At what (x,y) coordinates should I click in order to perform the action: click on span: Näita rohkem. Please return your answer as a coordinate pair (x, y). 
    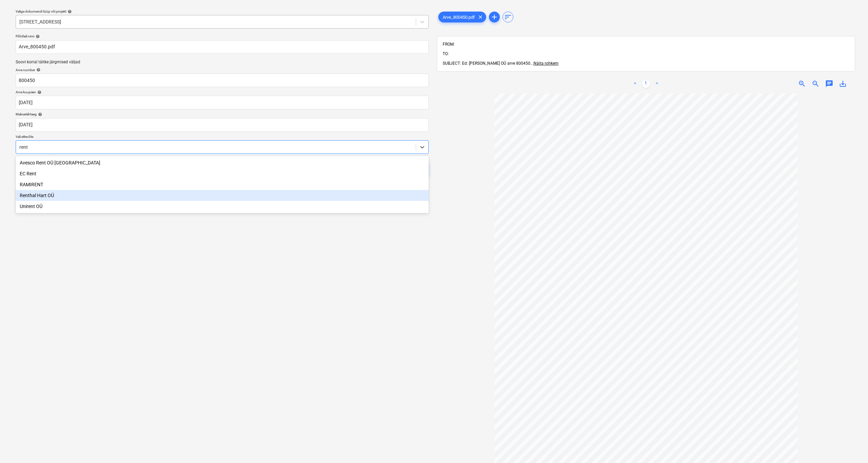
    Looking at the image, I should click on (546, 63).